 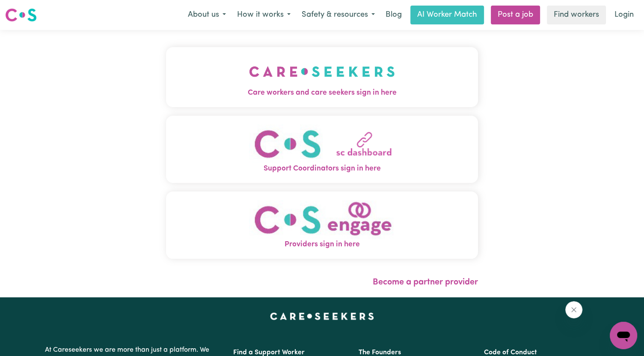 I want to click on button: About us, so click(x=206, y=15).